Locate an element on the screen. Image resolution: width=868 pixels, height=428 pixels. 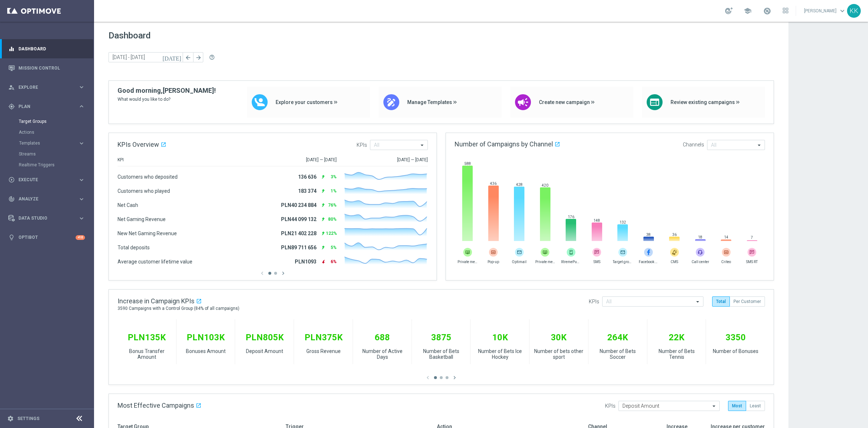
button: play_circle_outline Execute keyboard_arrow_right is located at coordinates (47, 180).